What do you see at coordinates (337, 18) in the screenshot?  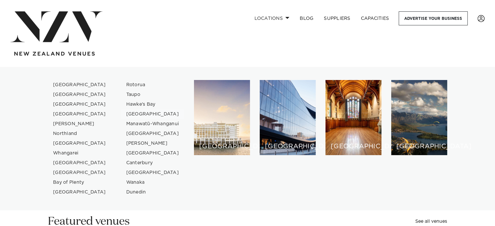 I see `a: SUPPLIERS` at bounding box center [337, 18].